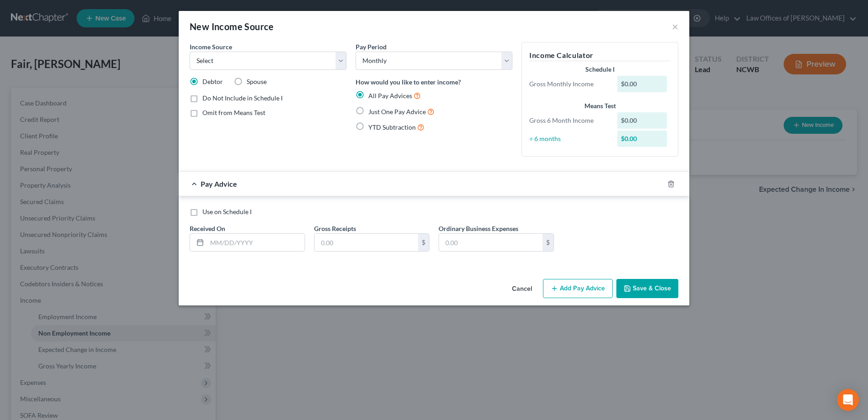 The width and height of the screenshot is (868, 420). What do you see at coordinates (479, 228) in the screenshot?
I see `label: Ordinary Business Expenses` at bounding box center [479, 228].